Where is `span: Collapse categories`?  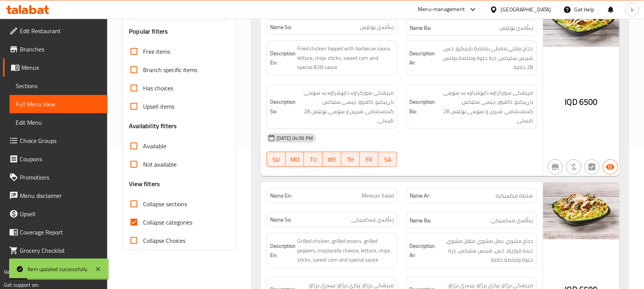 span: Collapse categories is located at coordinates (167, 223).